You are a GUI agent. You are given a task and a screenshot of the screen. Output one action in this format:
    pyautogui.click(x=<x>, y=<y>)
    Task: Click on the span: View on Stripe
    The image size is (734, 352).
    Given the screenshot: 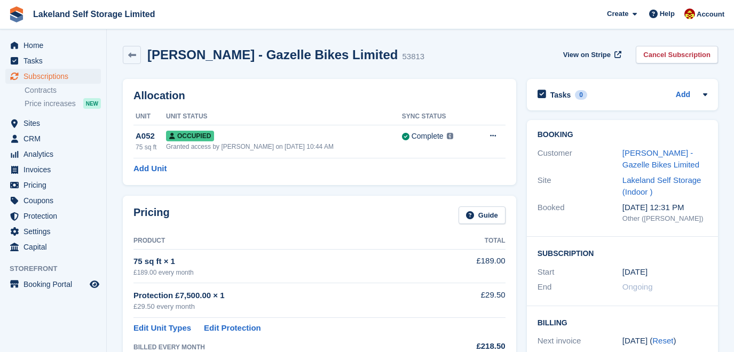 What is the action you would take?
    pyautogui.click(x=587, y=55)
    